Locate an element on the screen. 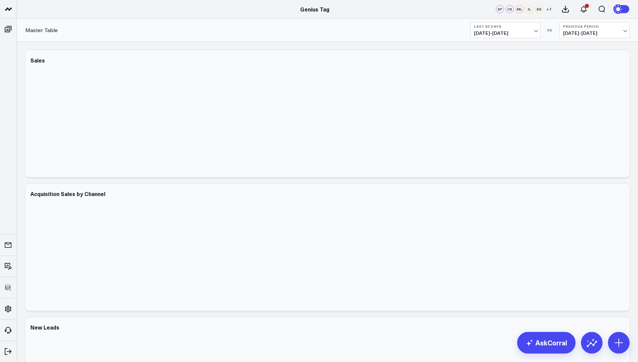 This screenshot has height=362, width=638. div: 4 is located at coordinates (587, 6).